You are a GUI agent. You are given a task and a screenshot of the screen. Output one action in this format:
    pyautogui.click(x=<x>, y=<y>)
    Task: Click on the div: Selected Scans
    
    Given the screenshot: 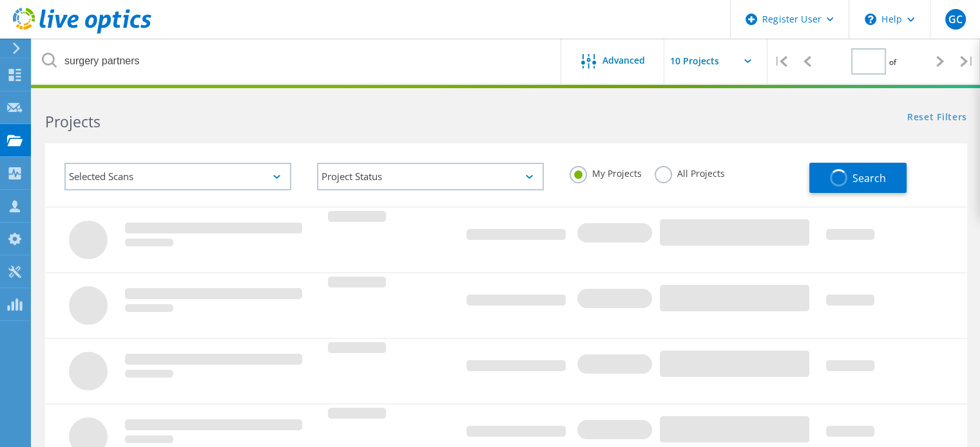 What is the action you would take?
    pyautogui.click(x=178, y=177)
    